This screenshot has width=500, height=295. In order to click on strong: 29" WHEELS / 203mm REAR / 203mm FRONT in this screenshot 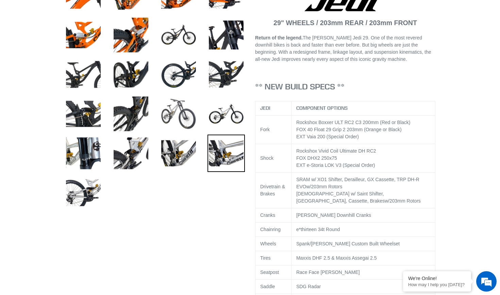, I will do `click(345, 23)`.